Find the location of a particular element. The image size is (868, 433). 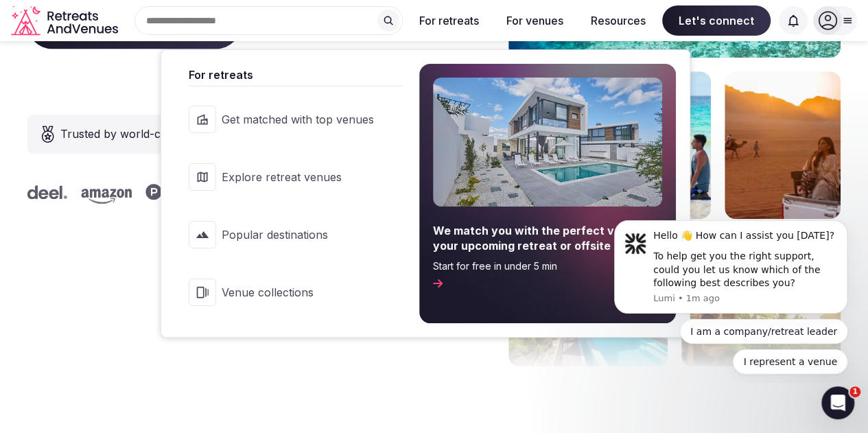

a: Explore retreat venues is located at coordinates (289, 177).